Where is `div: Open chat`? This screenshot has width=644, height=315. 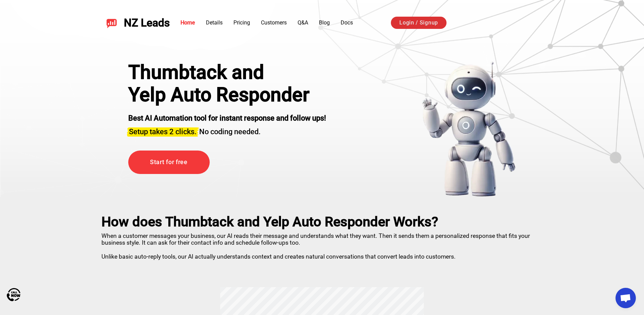 div: Open chat is located at coordinates (626, 298).